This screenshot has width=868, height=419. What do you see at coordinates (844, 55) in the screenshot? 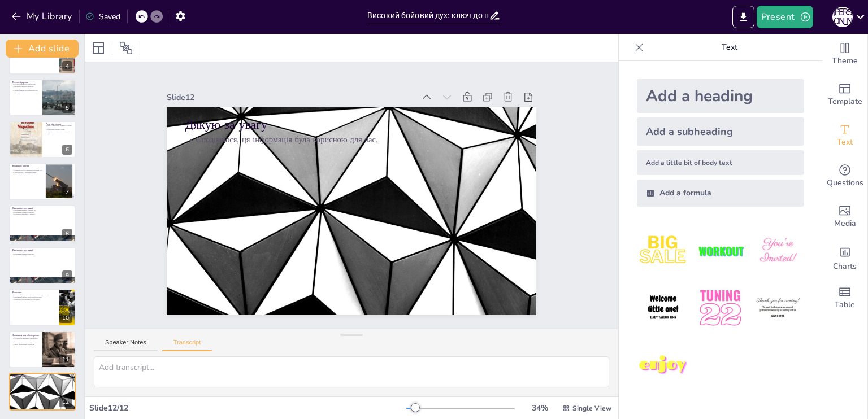
I see `div: Change the overall theme` at bounding box center [844, 55].